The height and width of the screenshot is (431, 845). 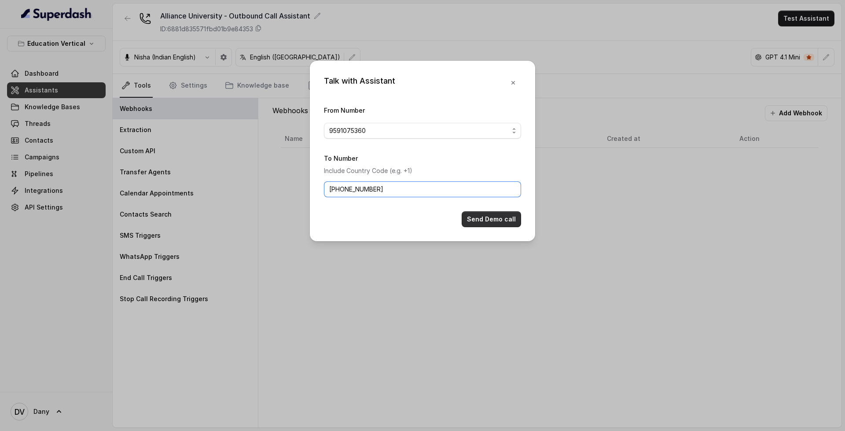 What do you see at coordinates (419, 131) in the screenshot?
I see `span: 9591075360` at bounding box center [419, 131].